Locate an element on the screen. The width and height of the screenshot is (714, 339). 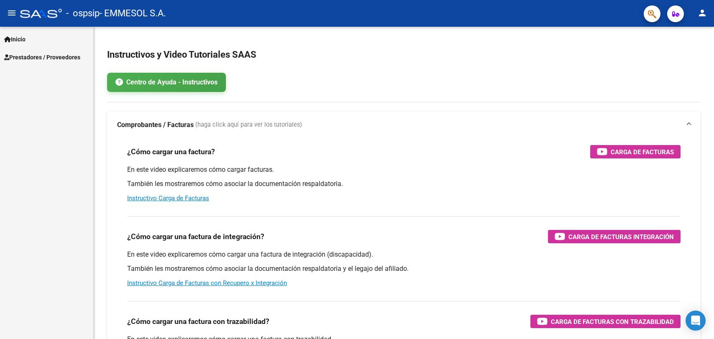
a: Instructivo Carga de Facturas con Recupero x Integración is located at coordinates (207, 283).